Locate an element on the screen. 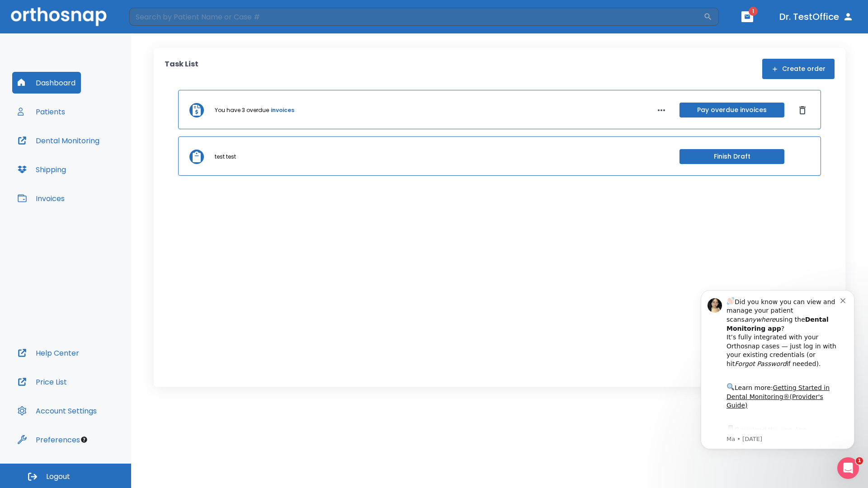  a: (Provider's Guide) is located at coordinates (88, 125).